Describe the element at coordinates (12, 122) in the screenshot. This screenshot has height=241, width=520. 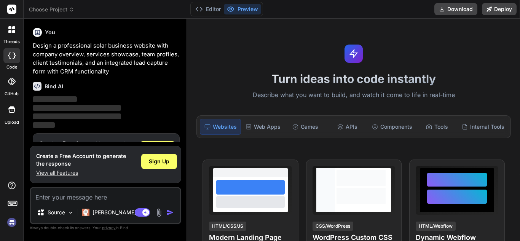
I see `label: Upload` at that location.